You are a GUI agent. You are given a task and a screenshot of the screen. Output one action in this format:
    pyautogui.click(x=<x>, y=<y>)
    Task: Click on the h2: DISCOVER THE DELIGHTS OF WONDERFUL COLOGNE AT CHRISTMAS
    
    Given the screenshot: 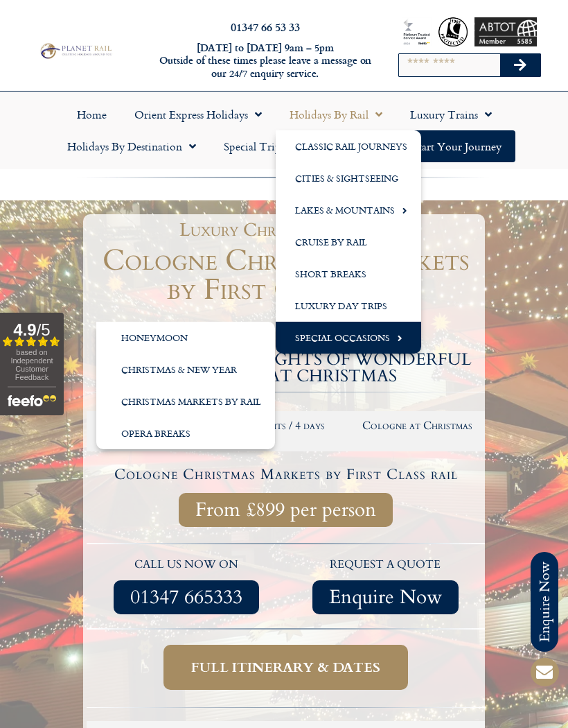 What is the action you would take?
    pyautogui.click(x=286, y=368)
    